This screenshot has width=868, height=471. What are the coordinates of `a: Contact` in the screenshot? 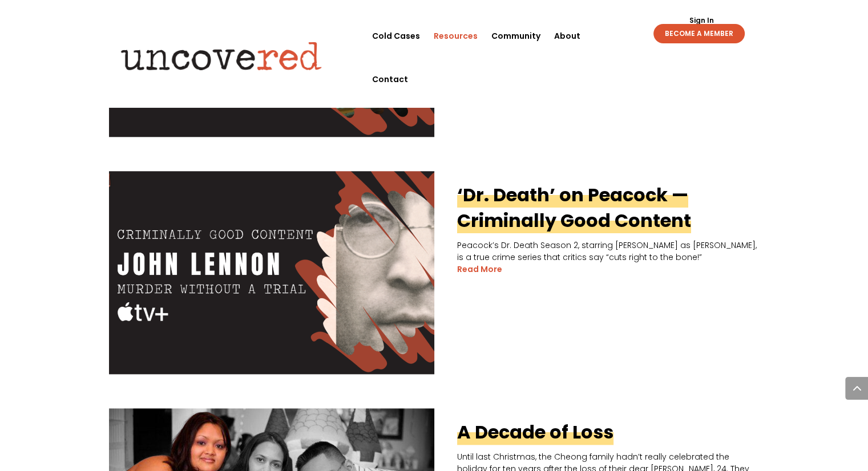 It's located at (390, 79).